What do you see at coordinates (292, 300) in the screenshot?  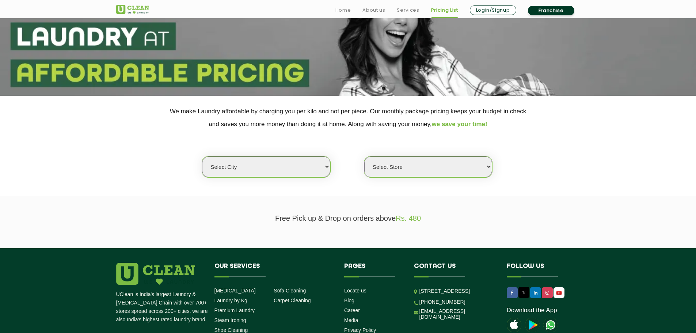 I see `a: Carpet Cleaning` at bounding box center [292, 300].